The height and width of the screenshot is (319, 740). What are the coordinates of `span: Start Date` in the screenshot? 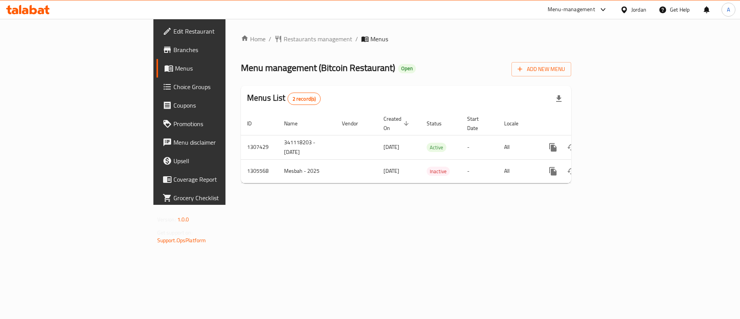 It's located at (478, 123).